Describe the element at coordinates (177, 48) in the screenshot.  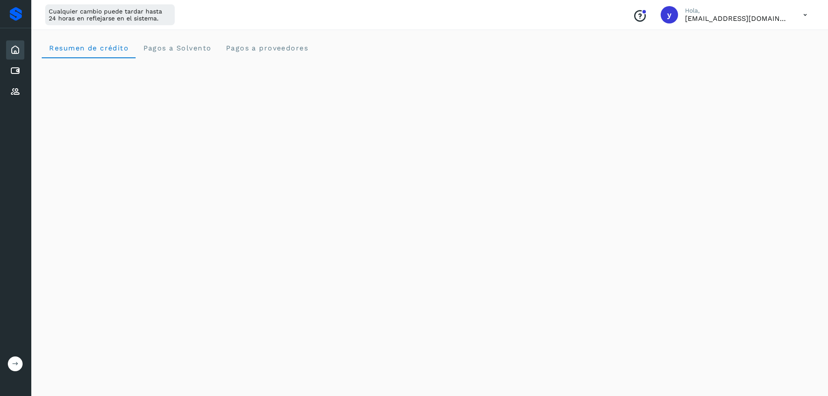
I see `span: Pagos a Solvento` at that location.